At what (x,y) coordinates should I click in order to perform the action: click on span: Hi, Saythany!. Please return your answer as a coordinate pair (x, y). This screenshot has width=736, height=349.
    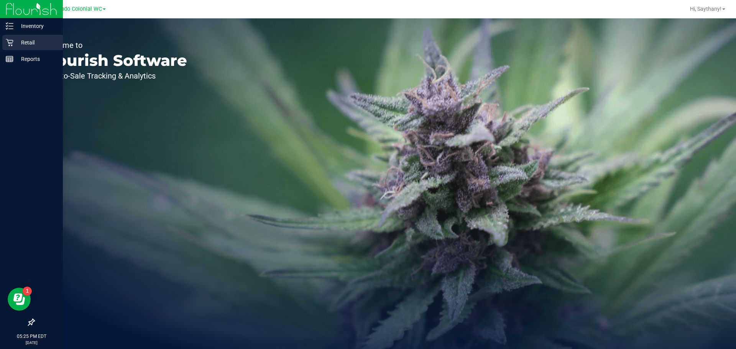
    Looking at the image, I should click on (706, 9).